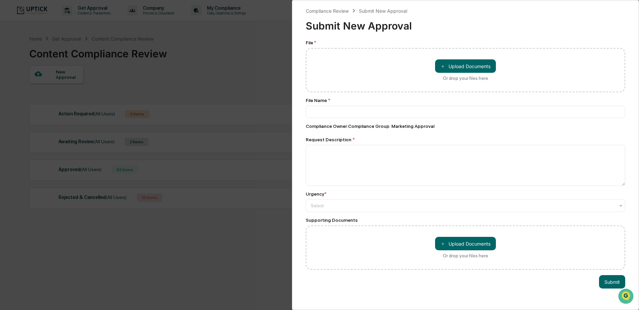 The height and width of the screenshot is (310, 639). What do you see at coordinates (66, 88) in the screenshot?
I see `a: 🗄️Attestations` at bounding box center [66, 88].